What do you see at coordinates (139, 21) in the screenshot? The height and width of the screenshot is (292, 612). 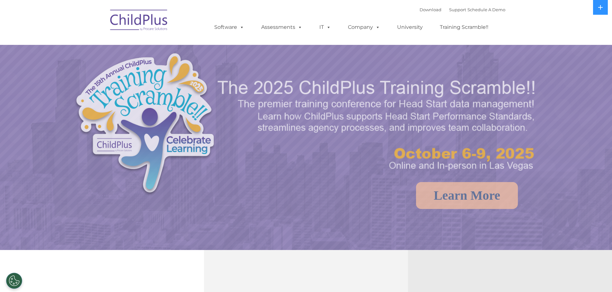 I see `img: ChildPlus by Procare Solutions` at bounding box center [139, 21].